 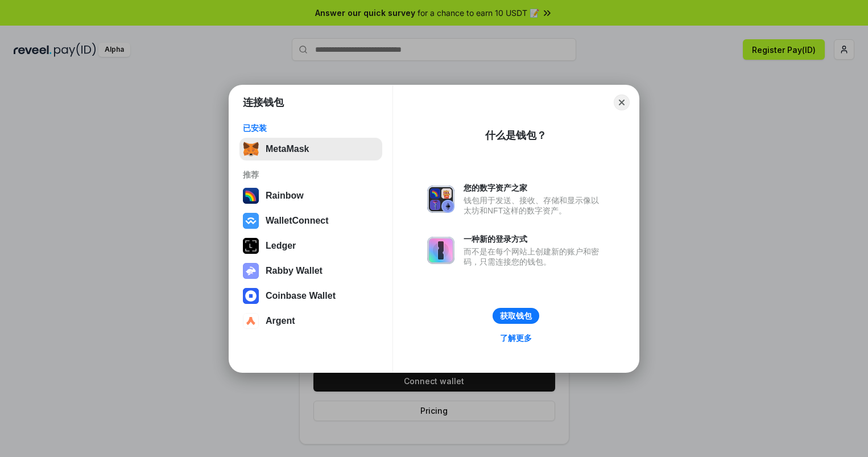 I want to click on button: Close, so click(x=622, y=103).